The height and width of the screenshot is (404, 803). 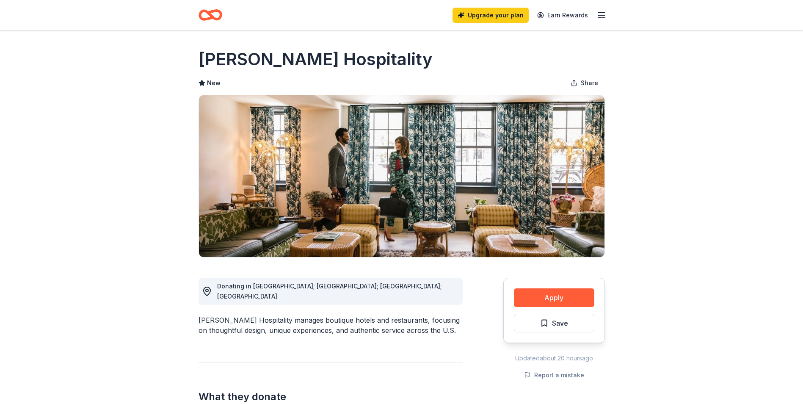 I want to click on a: Upgrade your plan, so click(x=490, y=15).